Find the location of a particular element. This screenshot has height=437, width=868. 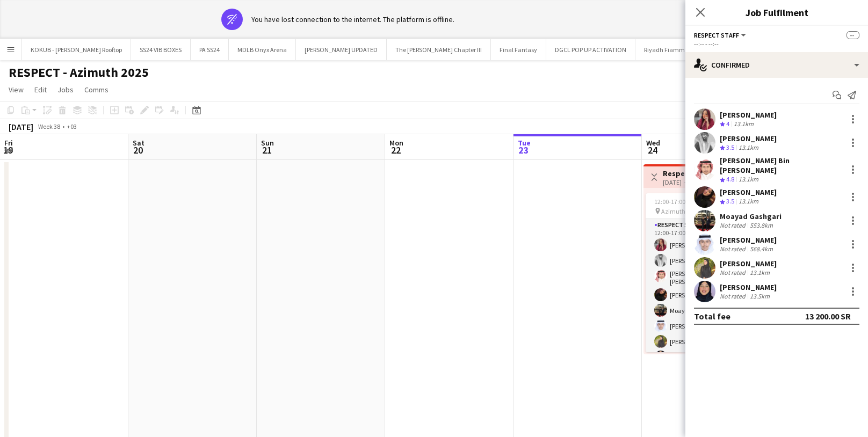

span: Azimuth is located at coordinates (673, 211).